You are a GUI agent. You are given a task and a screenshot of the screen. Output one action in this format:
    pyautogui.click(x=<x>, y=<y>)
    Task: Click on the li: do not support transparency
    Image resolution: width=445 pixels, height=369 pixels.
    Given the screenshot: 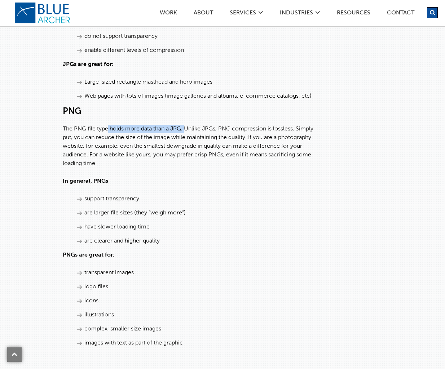 What is the action you would take?
    pyautogui.click(x=197, y=36)
    